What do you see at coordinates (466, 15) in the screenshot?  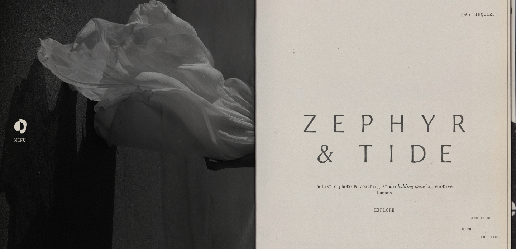 I see `span: 0` at bounding box center [466, 15].